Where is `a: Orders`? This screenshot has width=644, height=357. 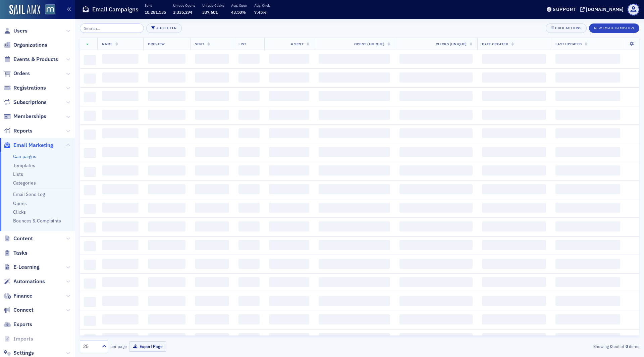
a: Orders is located at coordinates (17, 73).